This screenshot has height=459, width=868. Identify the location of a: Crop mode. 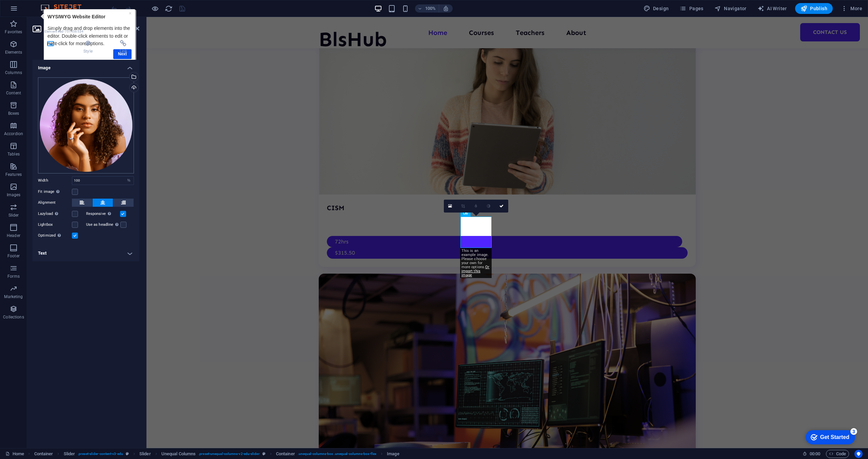
(463, 206).